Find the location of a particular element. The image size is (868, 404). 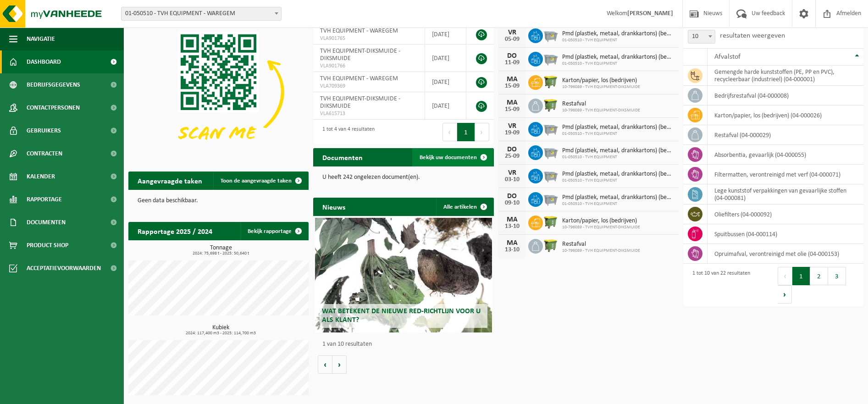

div: 25-09 is located at coordinates (512, 157).